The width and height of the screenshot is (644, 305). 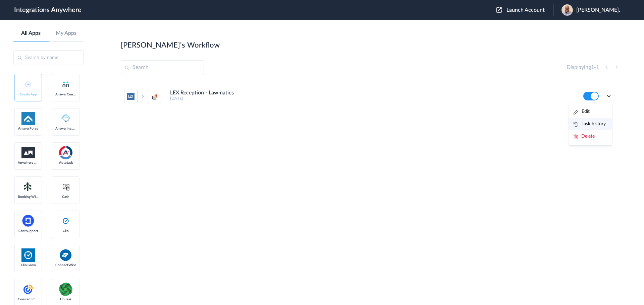 What do you see at coordinates (525, 10) in the screenshot?
I see `button: Launch Account` at bounding box center [525, 10].